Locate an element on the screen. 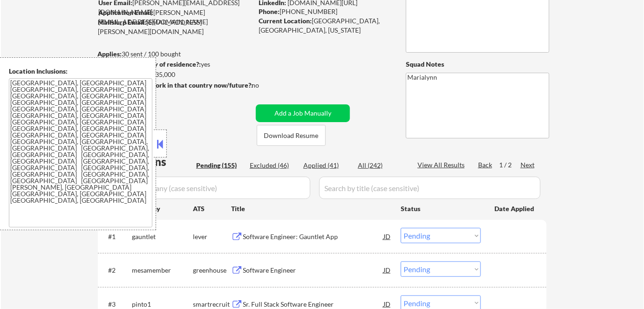  div: Applied (41) is located at coordinates (327, 165).